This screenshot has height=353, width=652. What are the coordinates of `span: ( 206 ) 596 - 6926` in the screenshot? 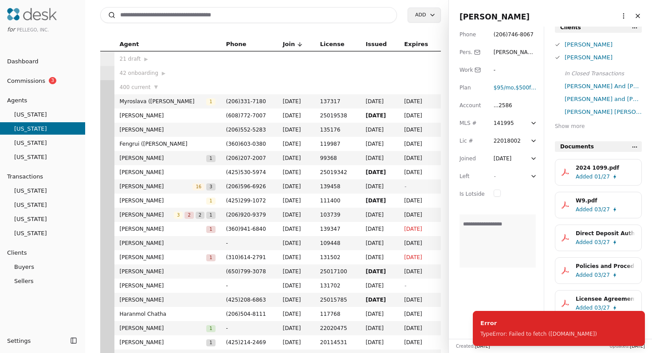 It's located at (246, 187).